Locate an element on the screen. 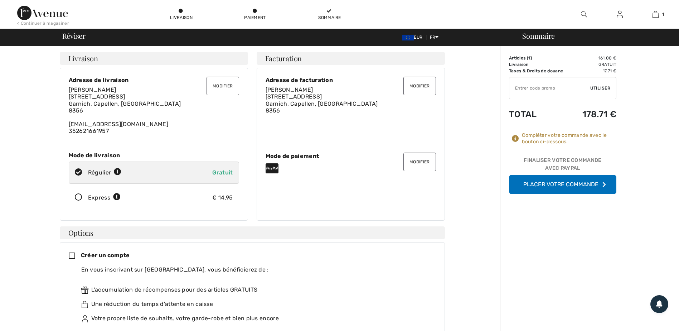 The height and width of the screenshot is (331, 679). td: Gratuit is located at coordinates (595, 64).